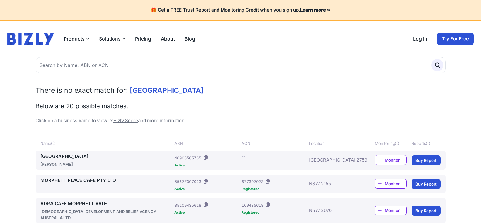  I want to click on span: Below are 20 possible matches., so click(82, 106).